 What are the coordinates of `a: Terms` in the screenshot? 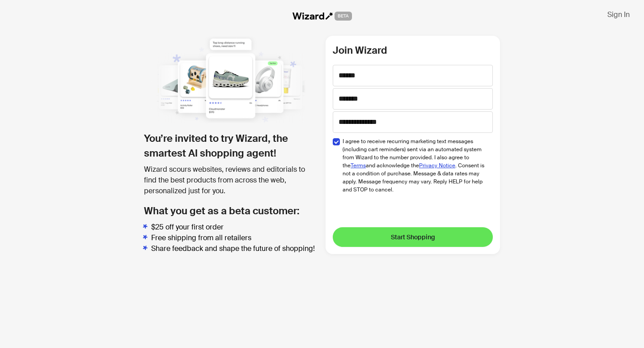 It's located at (358, 166).